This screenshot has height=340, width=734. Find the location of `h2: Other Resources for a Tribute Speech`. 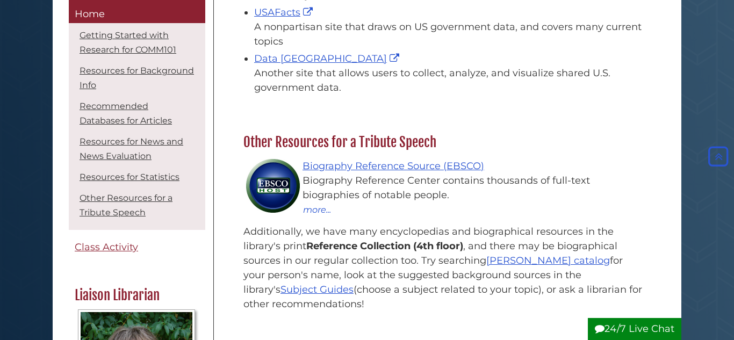

h2: Other Resources for a Tribute Speech is located at coordinates (443, 142).